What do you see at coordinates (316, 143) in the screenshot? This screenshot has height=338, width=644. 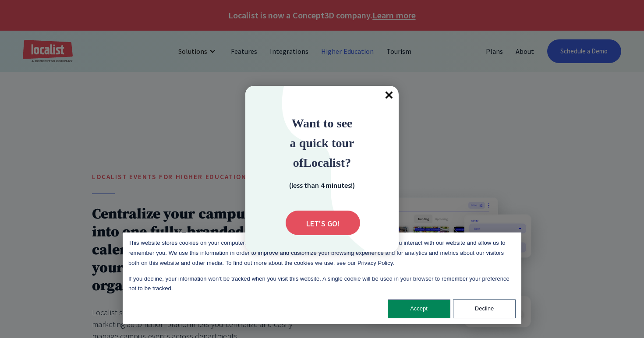 I see `strong: a quick to` at bounding box center [316, 143].